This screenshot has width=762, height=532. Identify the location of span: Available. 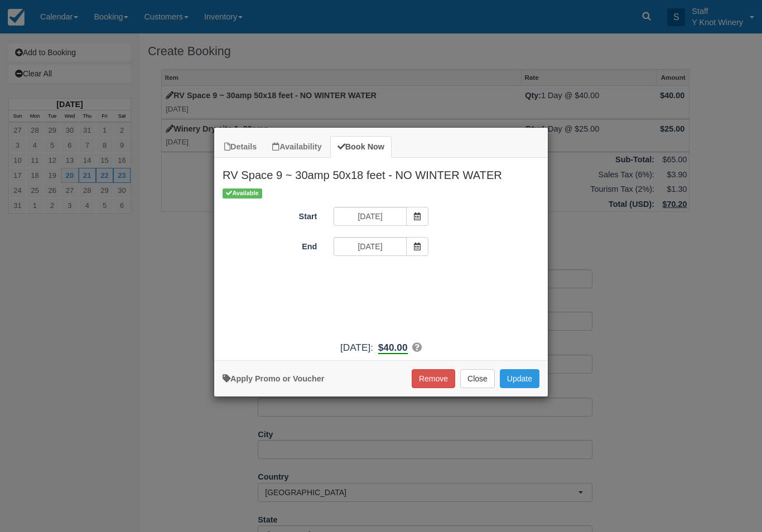
(242, 193).